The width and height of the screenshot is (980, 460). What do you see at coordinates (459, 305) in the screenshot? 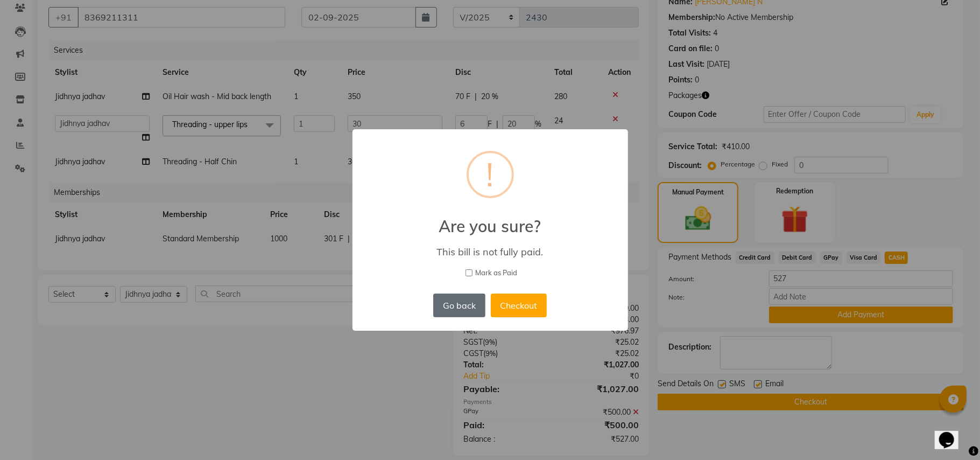
I see `button: Go back` at bounding box center [459, 305].